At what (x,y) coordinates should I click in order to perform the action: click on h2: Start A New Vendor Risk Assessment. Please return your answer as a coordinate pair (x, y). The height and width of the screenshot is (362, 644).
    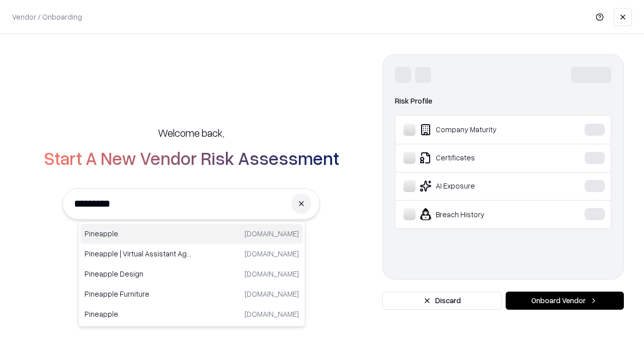
    Looking at the image, I should click on (191, 158).